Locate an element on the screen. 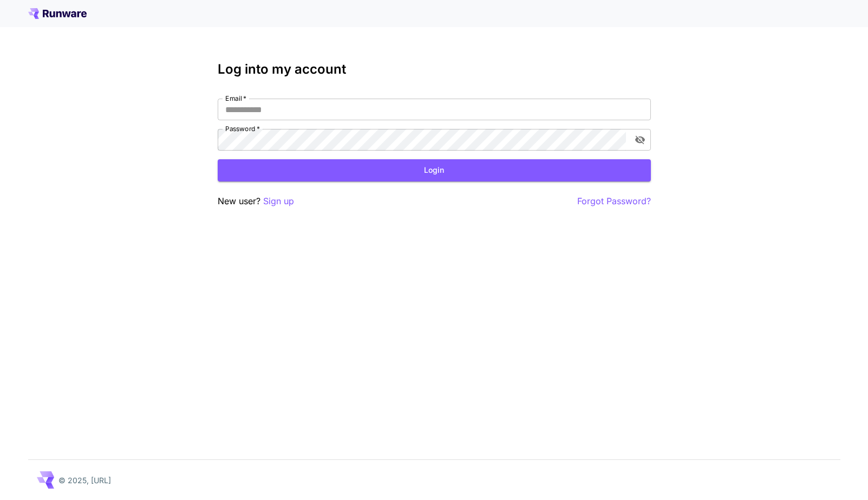 Image resolution: width=868 pixels, height=500 pixels. label: Email is located at coordinates (236, 98).